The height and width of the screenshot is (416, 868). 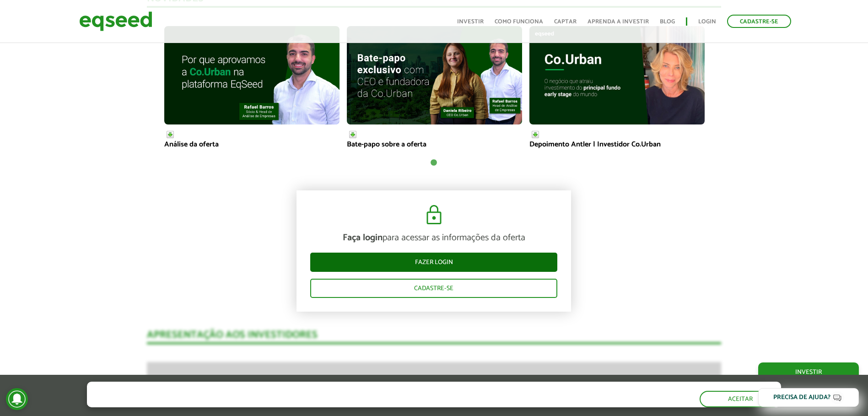 I want to click on p: Ao clicar em "aceitar", você aceita nossa ., so click(x=252, y=403).